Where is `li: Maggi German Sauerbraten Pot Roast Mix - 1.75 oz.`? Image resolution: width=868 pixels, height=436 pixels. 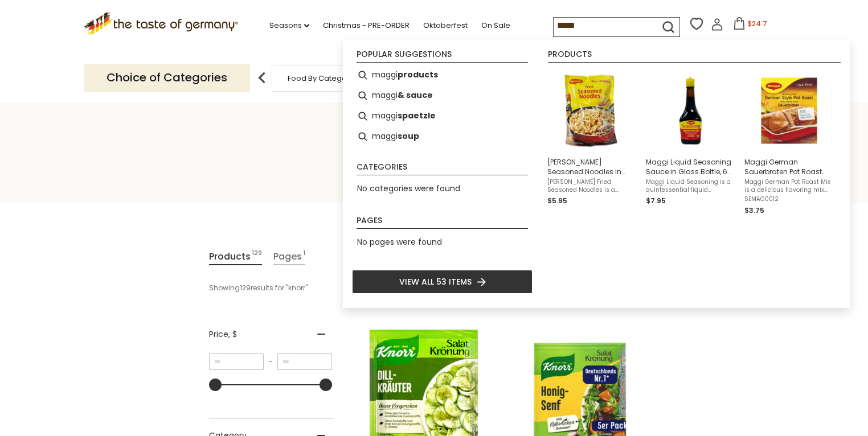
li: Maggi German Sauerbraten Pot Roast Mix - 1.75 oz. is located at coordinates (789, 142).